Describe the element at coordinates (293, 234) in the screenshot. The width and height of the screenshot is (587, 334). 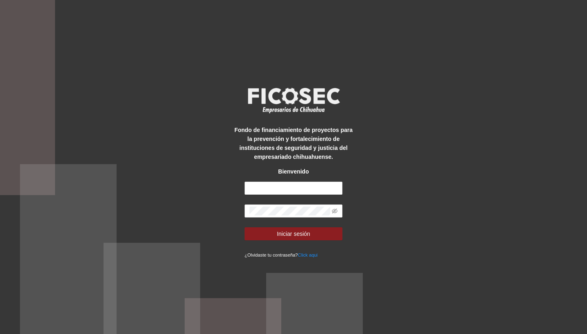
I see `span: Iniciar sesión` at that location.